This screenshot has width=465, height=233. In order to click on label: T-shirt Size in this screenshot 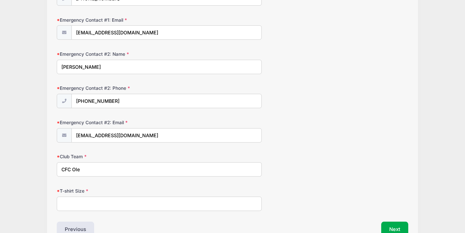, I will do `click(115, 191)`.